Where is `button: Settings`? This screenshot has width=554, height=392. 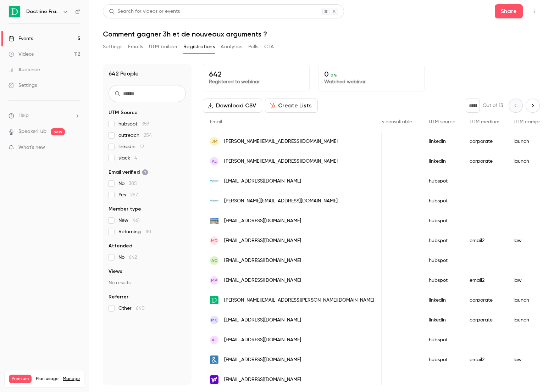
button: Settings is located at coordinates (112, 47).